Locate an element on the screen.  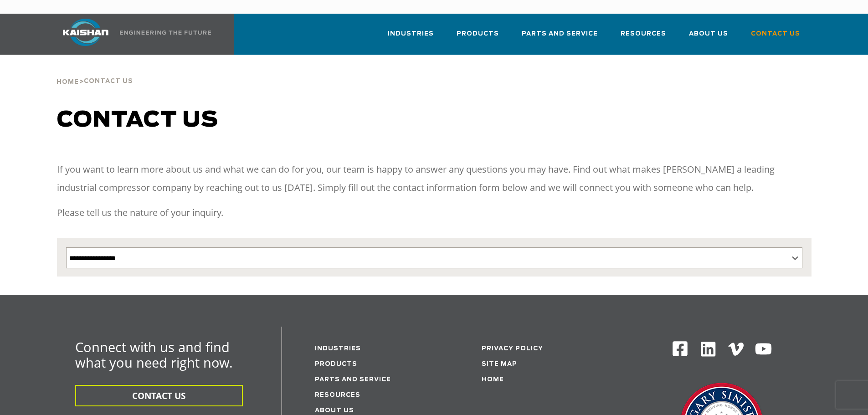
a: Site Map is located at coordinates (499, 364).